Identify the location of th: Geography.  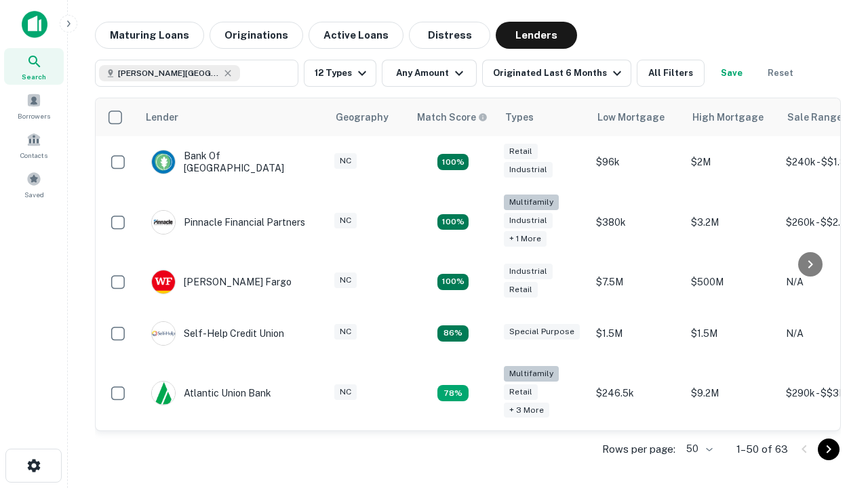
(368, 117).